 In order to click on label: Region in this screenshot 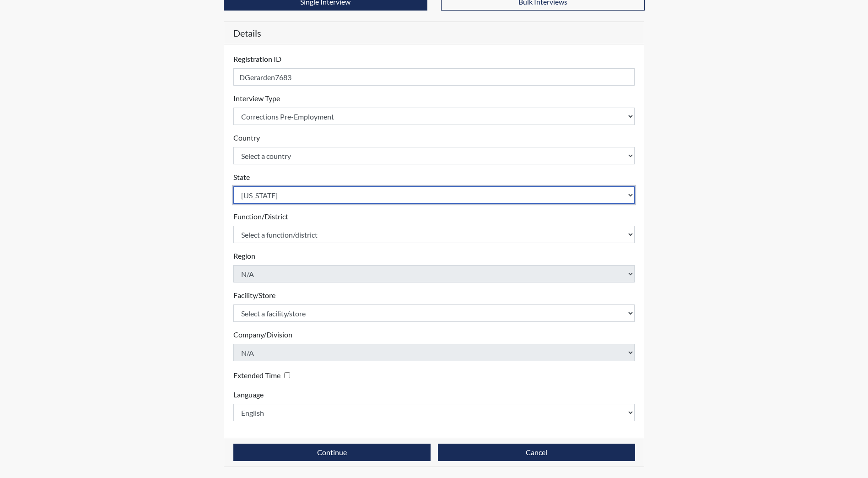, I will do `click(245, 255)`.